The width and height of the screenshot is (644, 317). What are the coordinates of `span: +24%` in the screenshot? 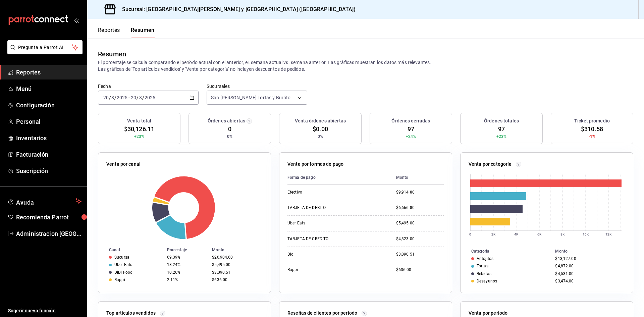 It's located at (411, 137).